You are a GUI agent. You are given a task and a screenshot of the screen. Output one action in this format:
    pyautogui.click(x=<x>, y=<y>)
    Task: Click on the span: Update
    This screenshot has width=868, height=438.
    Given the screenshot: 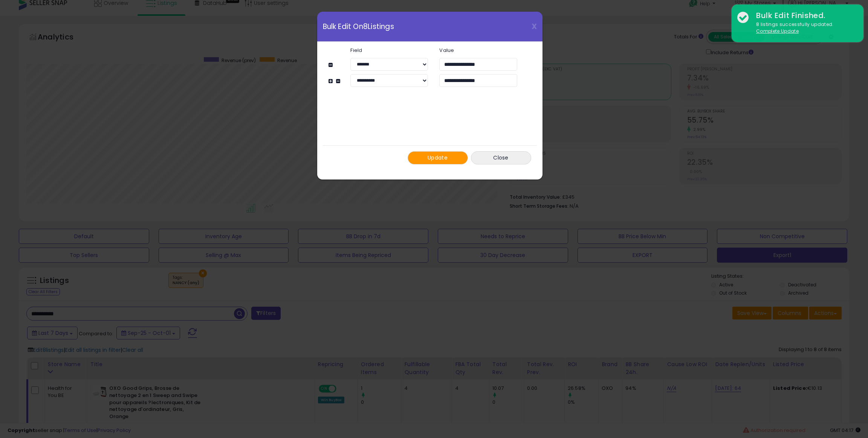 What is the action you would take?
    pyautogui.click(x=437, y=158)
    